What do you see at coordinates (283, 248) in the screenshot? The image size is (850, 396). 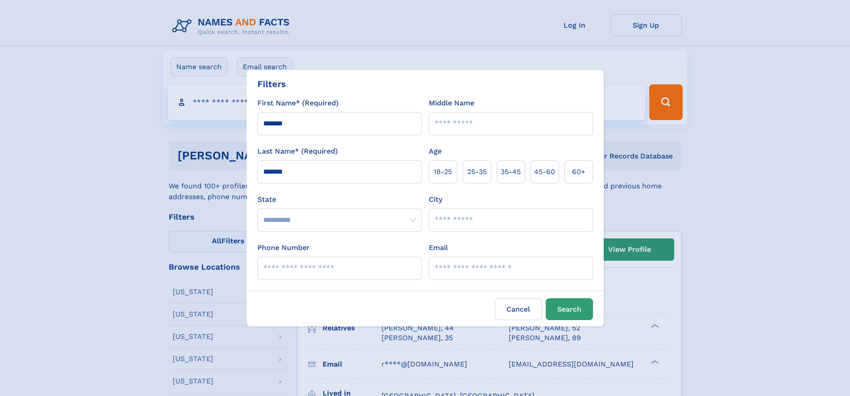 I see `label: Phone Number` at bounding box center [283, 248].